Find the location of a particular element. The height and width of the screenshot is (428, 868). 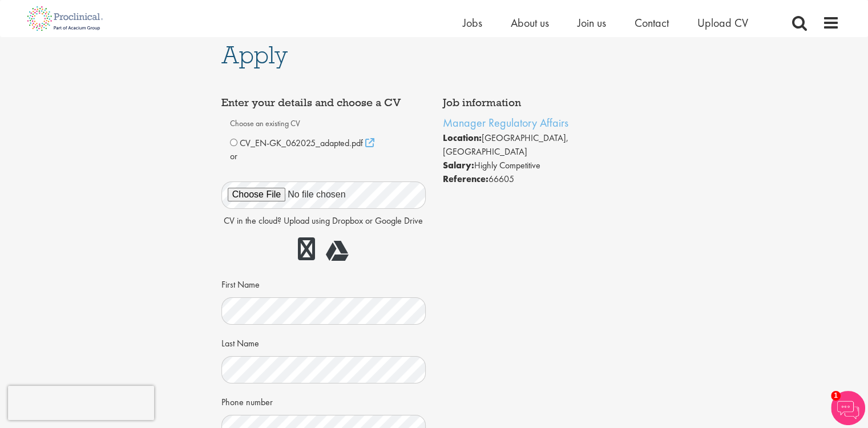

h4: Enter your details and choose a CV is located at coordinates (324, 103).